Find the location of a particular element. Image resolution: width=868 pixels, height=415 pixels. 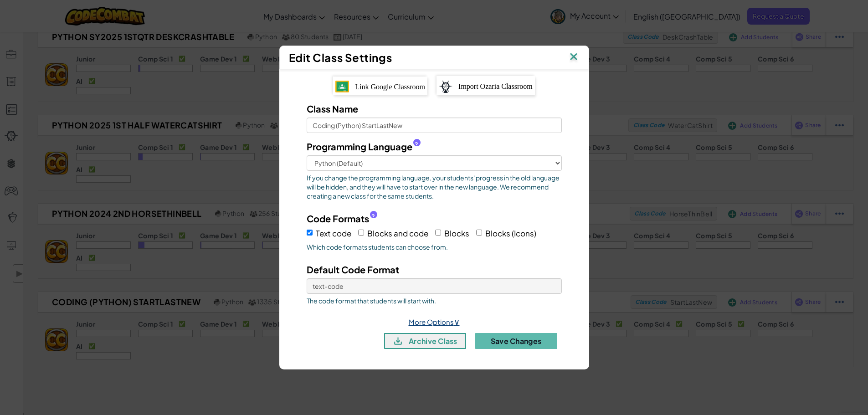

button: archive class is located at coordinates (426, 341).